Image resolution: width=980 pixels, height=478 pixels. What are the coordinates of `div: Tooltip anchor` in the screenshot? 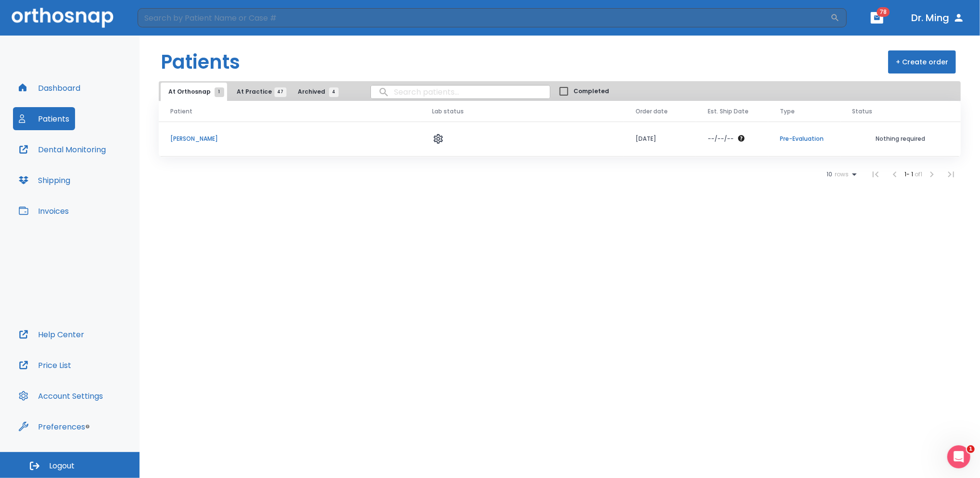 It's located at (87, 427).